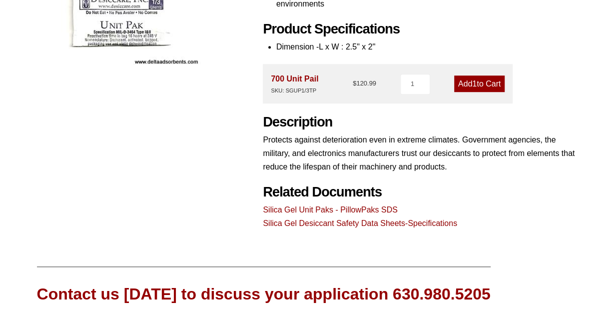 This screenshot has height=321, width=612. I want to click on a: Silica Gel Unit Paks - PillowPaks SDS, so click(330, 209).